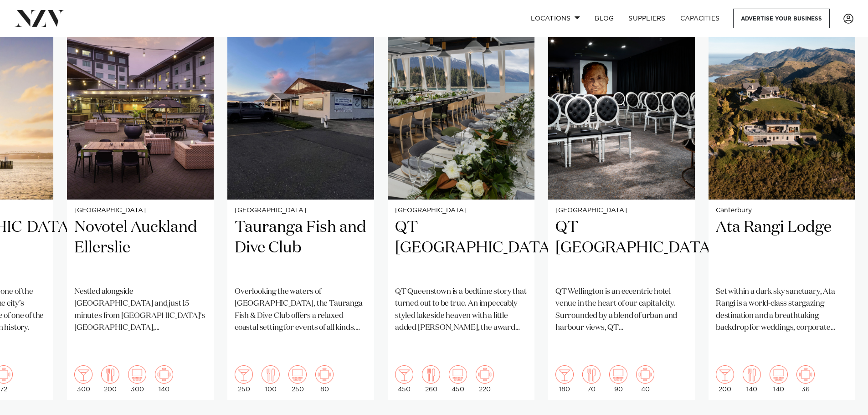  I want to click on div: 260, so click(431, 379).